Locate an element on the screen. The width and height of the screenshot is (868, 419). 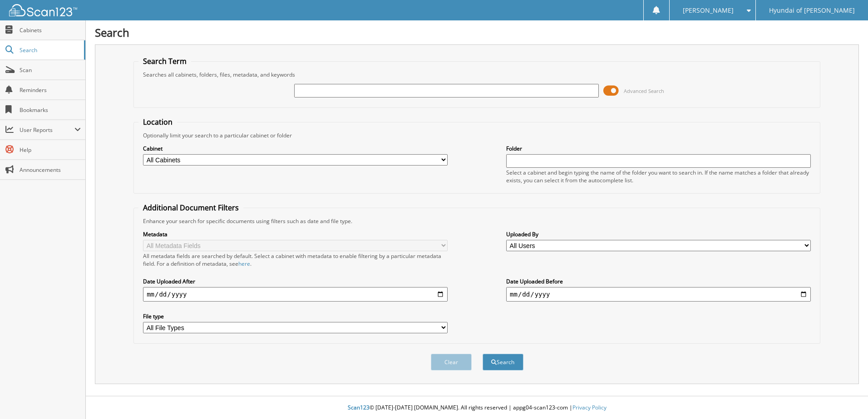
legend: Search Term is located at coordinates (165, 61).